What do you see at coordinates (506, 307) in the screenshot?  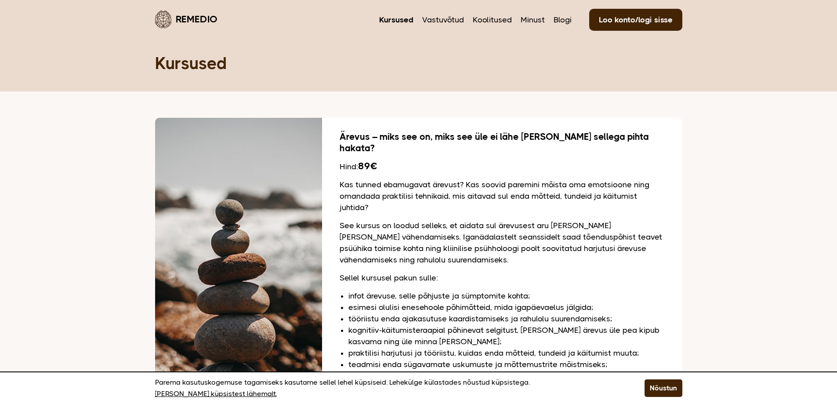 I see `li: esimesi olulisi enesehoole põhimõtteid, mida igapäevaelus jälgida;` at bounding box center [506, 307].